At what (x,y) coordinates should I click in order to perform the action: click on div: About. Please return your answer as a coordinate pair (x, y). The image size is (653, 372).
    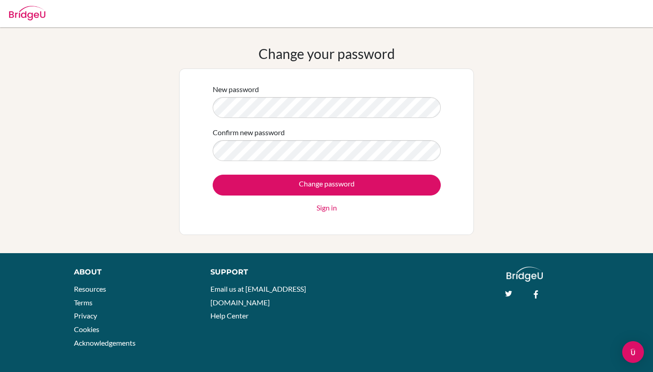
    Looking at the image, I should click on (132, 272).